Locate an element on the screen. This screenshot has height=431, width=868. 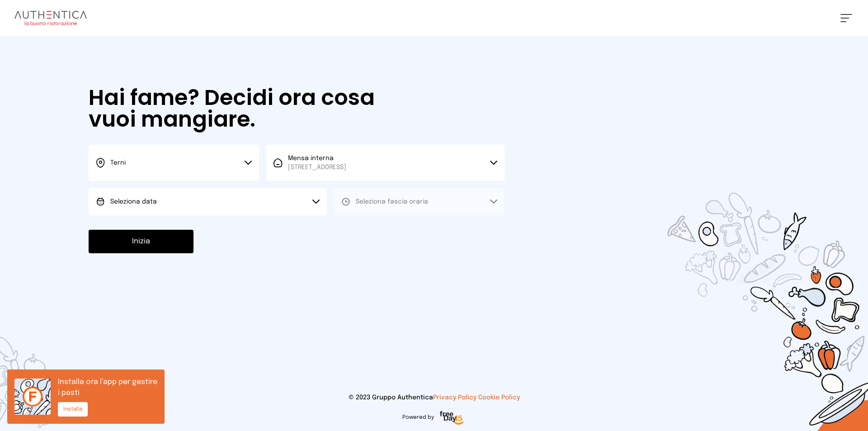
button: Seleziona fascia oraria is located at coordinates (419, 202).